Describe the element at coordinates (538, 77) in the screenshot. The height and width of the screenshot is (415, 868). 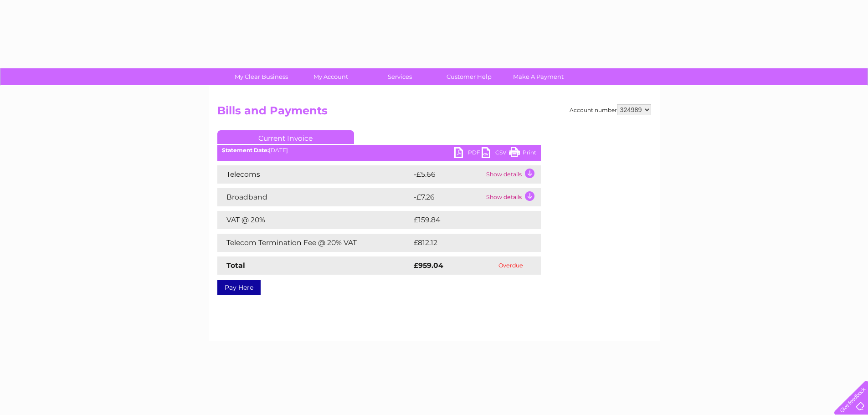
I see `a: Make A Payment` at that location.